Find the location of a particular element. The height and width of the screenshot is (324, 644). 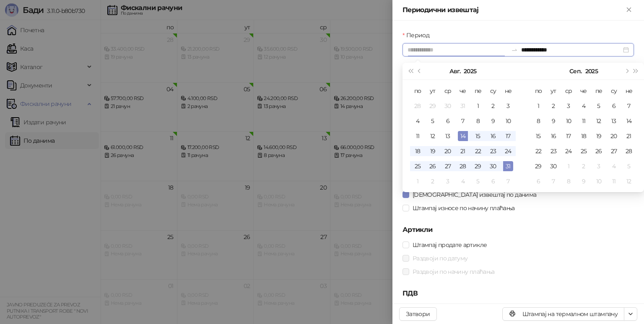

td: 2025-09-09 is located at coordinates (553, 121).